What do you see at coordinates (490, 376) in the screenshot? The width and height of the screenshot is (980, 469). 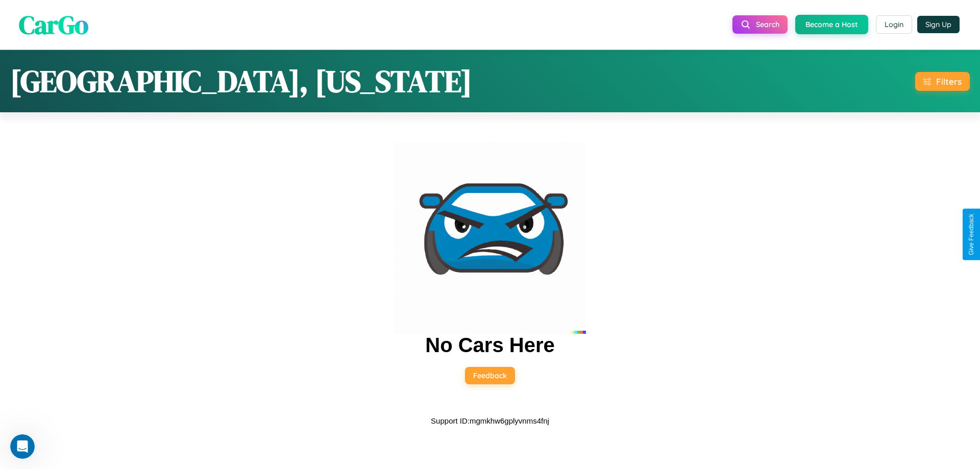 I see `button: Feedback` at bounding box center [490, 376].